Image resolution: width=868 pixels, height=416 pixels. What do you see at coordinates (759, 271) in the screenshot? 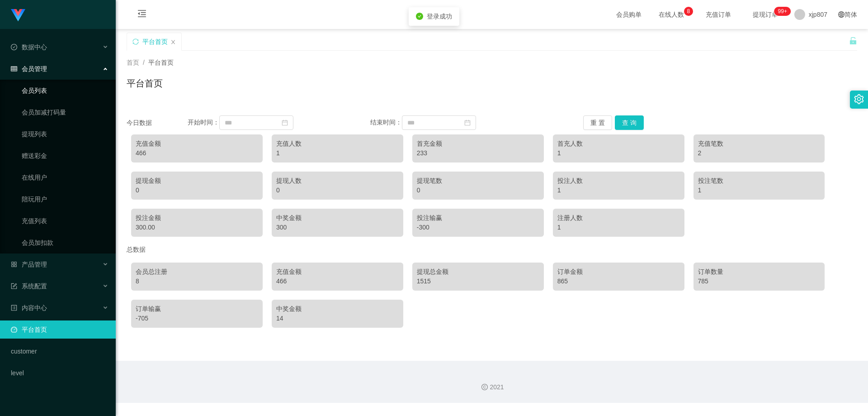
I see `div: 订单数量` at bounding box center [759, 271].